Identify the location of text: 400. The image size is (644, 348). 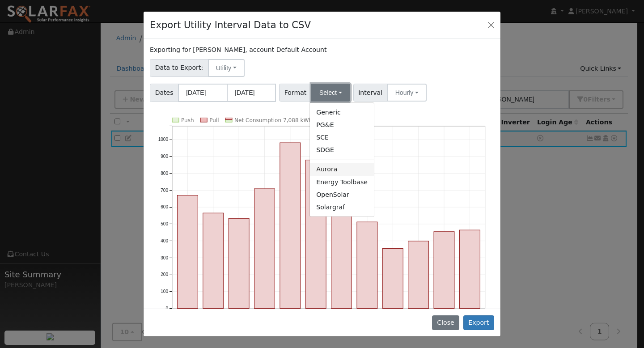
(164, 241).